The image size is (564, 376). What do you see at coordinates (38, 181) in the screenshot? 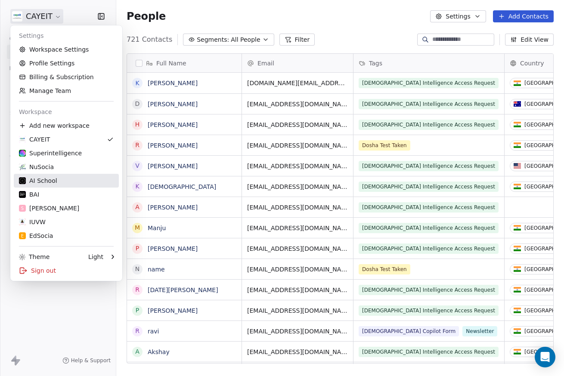
I see `div: AI School` at bounding box center [38, 181].